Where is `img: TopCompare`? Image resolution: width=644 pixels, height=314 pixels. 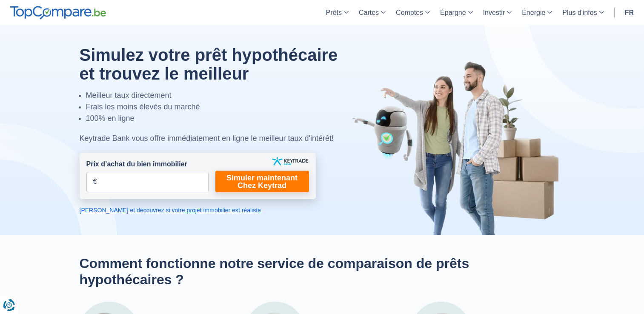
img: TopCompare is located at coordinates (58, 13).